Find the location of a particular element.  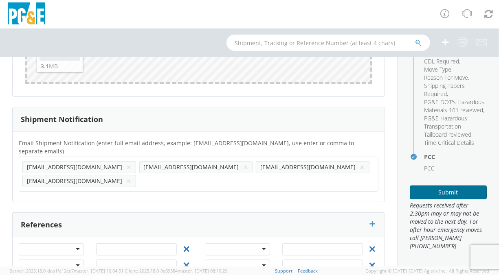

span: Server: 2025.18.0-daa1fe12ee7 is located at coordinates (66, 271).